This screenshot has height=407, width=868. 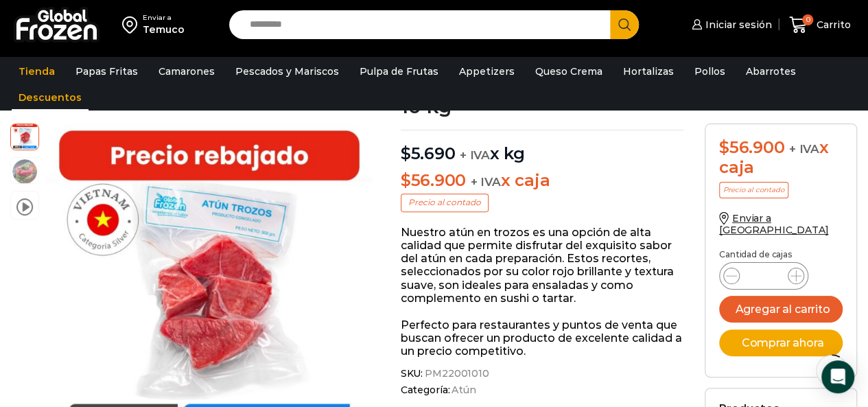 What do you see at coordinates (781, 255) in the screenshot?
I see `p: Cantidad de cajas` at bounding box center [781, 255].